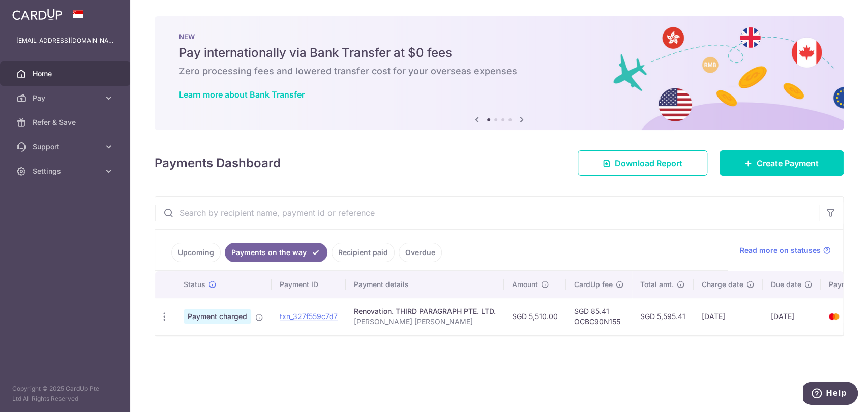 Image resolution: width=868 pixels, height=412 pixels. I want to click on td: SGD 5,595.41, so click(662, 316).